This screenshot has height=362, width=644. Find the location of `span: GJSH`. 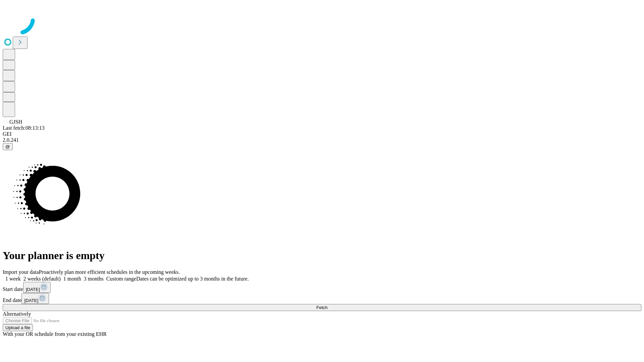

span: GJSH is located at coordinates (16, 122).